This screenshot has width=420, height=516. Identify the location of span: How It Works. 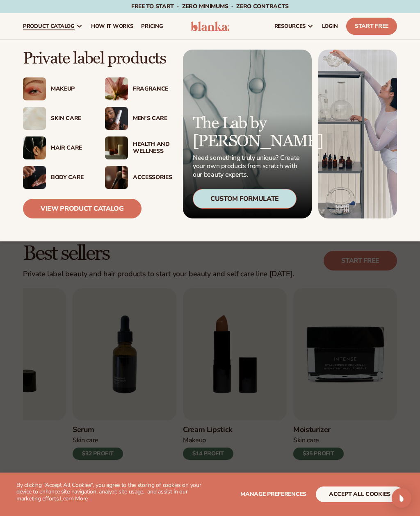
(112, 26).